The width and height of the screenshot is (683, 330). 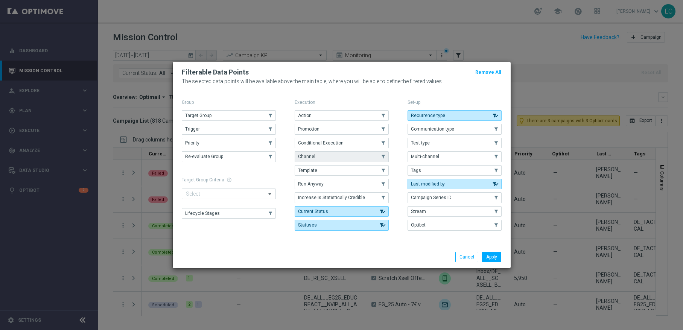 I want to click on h1: Target Group Criteria, so click(x=229, y=180).